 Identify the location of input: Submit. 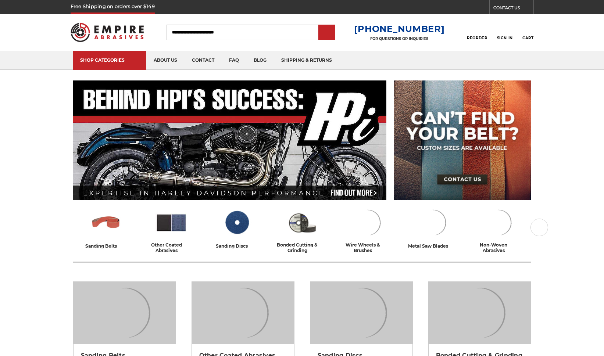
(327, 33).